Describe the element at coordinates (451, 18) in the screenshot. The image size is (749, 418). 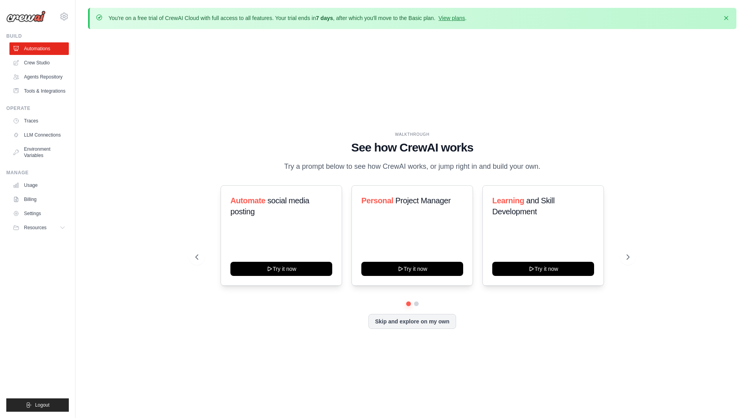
I see `a: View plans` at that location.